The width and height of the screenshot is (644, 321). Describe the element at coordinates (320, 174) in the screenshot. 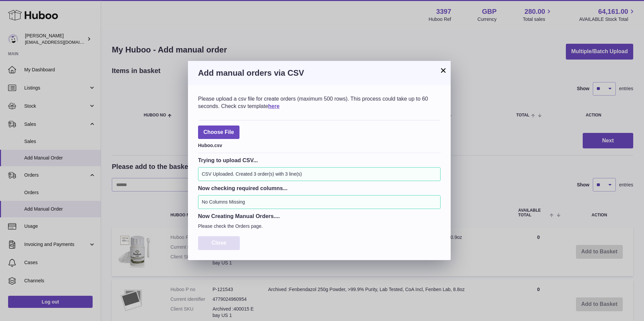

I see `div: CSV Uploaded. Created 3 order(s) with 3 line(s)` at that location.